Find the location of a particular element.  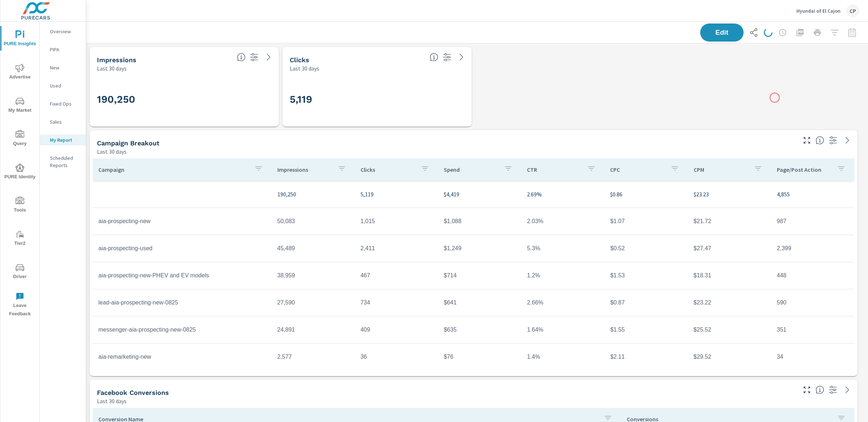

span: Query is located at coordinates (20, 139).